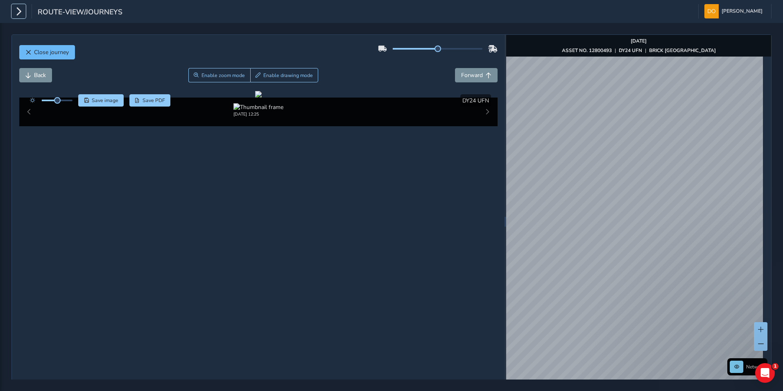 The width and height of the screenshot is (783, 391). I want to click on span: 1, so click(775, 366).